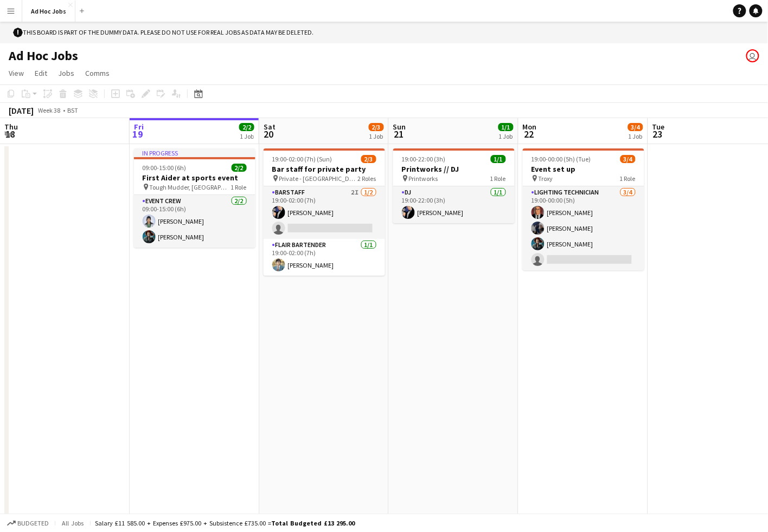  Describe the element at coordinates (657, 134) in the screenshot. I see `span: 23` at that location.